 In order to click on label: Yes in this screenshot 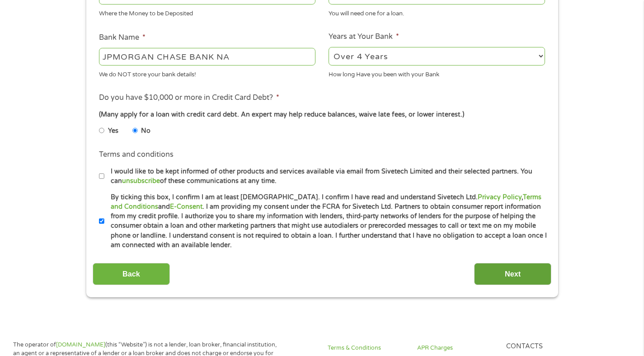, I will do `click(113, 131)`.